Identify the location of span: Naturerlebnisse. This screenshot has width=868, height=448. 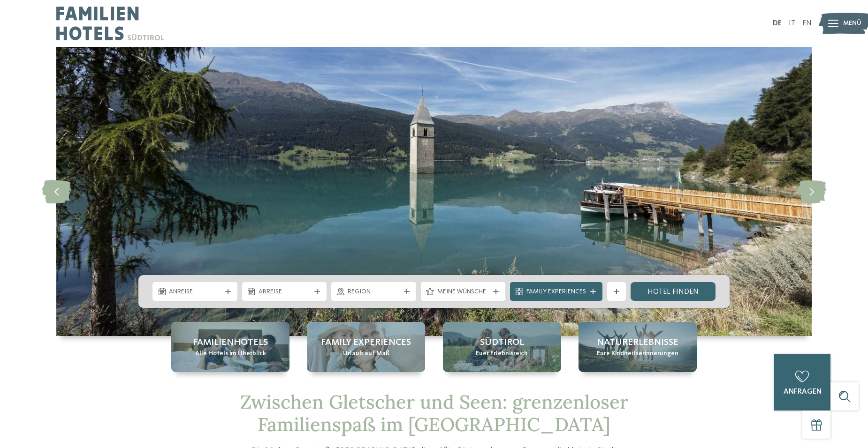
(637, 342).